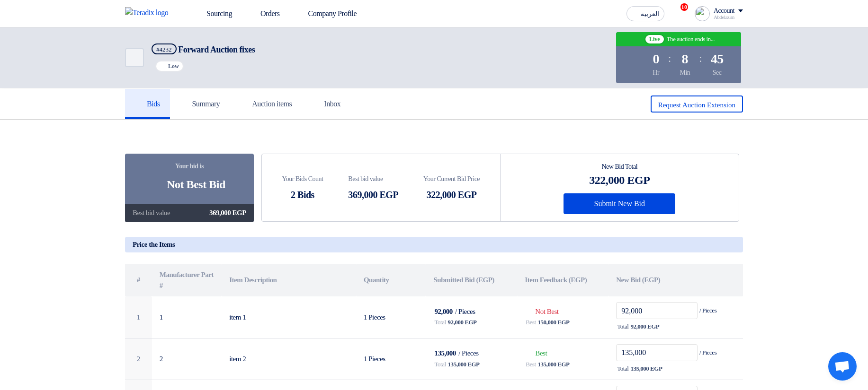 The height and width of the screenshot is (390, 868). What do you see at coordinates (444, 353) in the screenshot?
I see `span: 135,000` at bounding box center [444, 353].